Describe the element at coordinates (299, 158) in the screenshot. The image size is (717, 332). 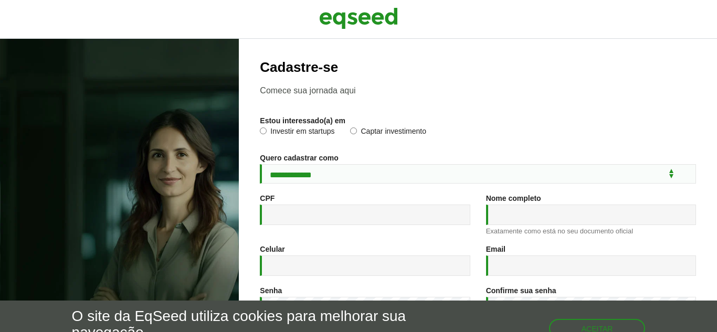
I see `label: Quero cadastrar como` at that location.